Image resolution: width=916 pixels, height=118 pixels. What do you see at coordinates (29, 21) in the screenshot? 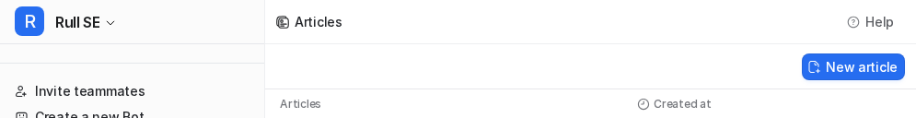
I see `span: R` at bounding box center [29, 21].